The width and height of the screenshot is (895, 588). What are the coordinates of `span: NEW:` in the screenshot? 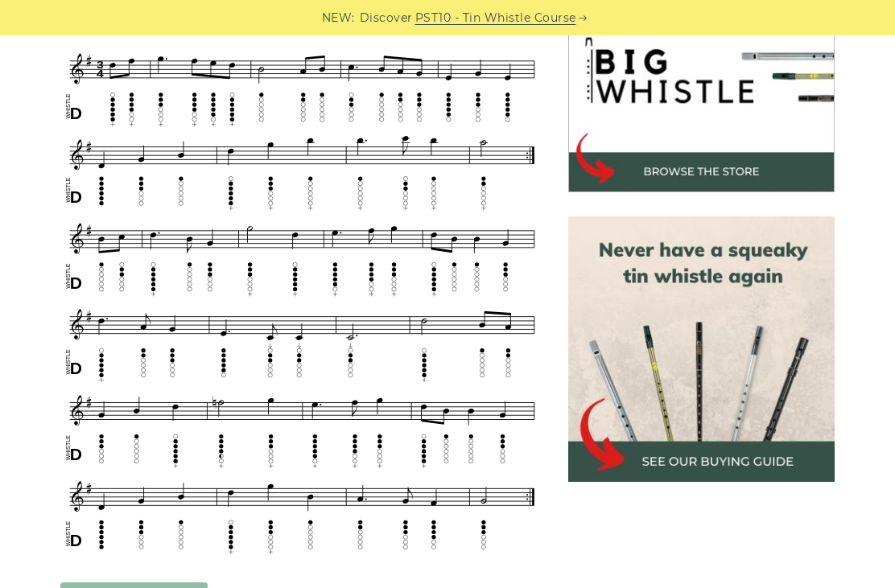 It's located at (338, 18).